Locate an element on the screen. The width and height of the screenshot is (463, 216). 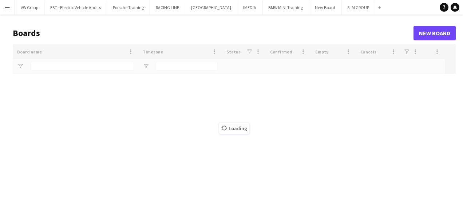
button: New Board is located at coordinates (325, 7).